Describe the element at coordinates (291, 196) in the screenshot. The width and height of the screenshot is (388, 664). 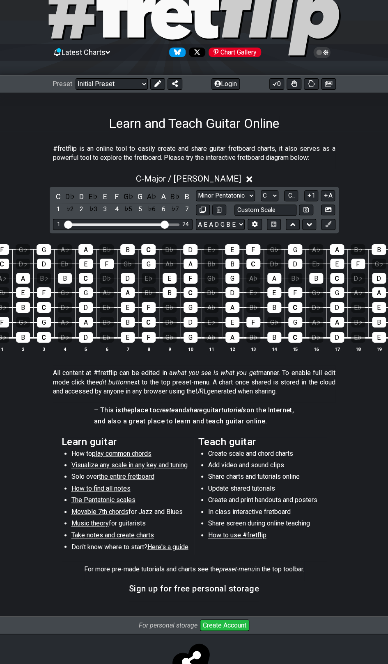
I see `button: C..` at that location.